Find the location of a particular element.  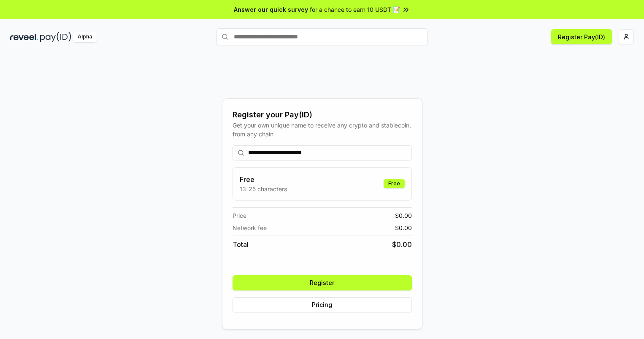

button: Register Pay(ID) is located at coordinates (582, 37).